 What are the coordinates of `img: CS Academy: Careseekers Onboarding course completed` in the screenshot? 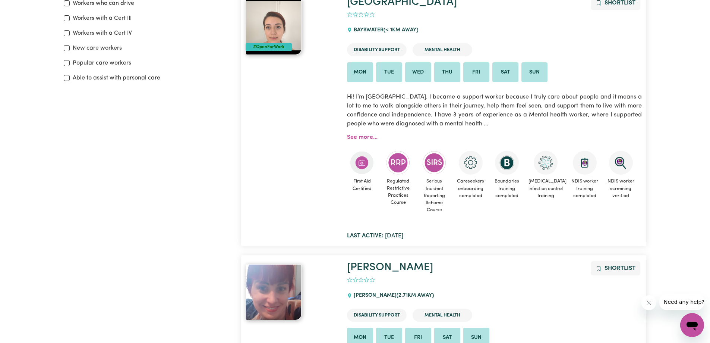 It's located at (471, 163).